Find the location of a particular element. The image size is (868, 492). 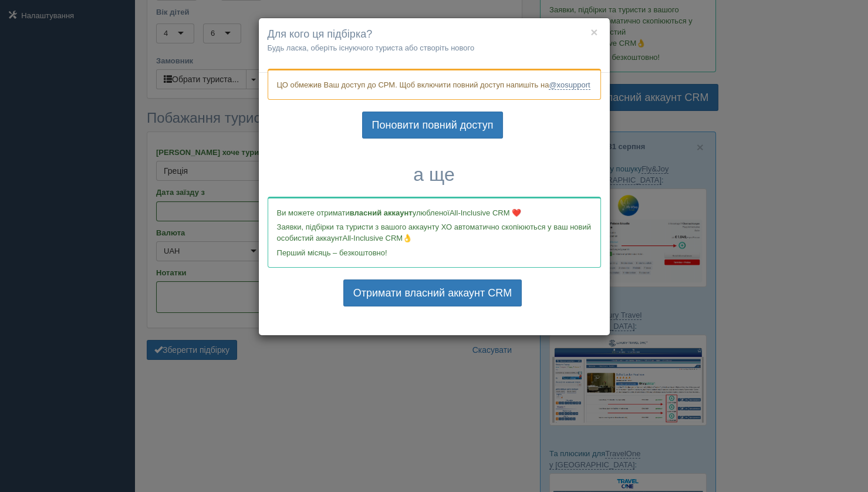

p: Перший місяць – безкоштовно! is located at coordinates (434, 252).